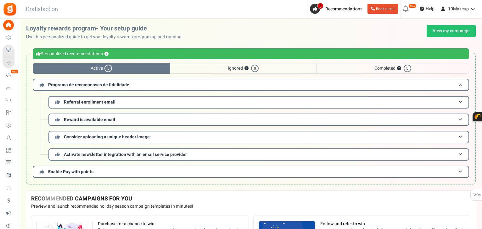 The image size is (482, 229). I want to click on strong: Purchase for a chance to win, so click(170, 224).